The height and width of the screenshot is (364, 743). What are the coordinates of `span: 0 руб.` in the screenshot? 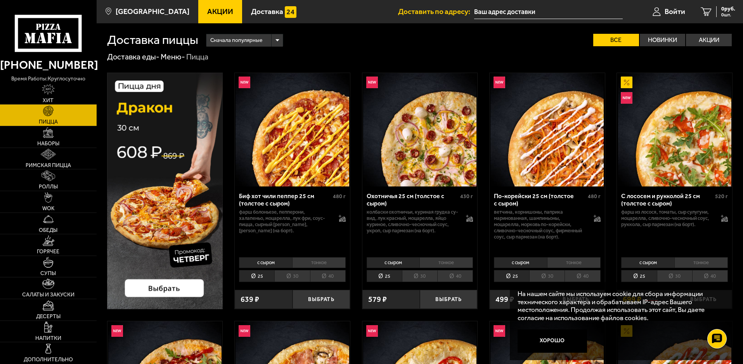 It's located at (728, 9).